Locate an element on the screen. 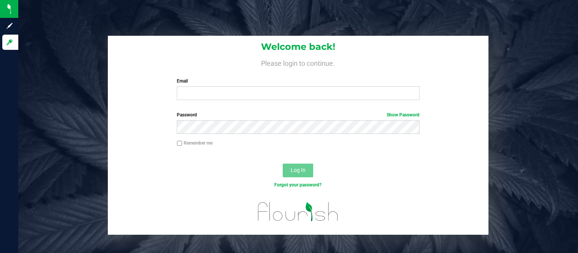  a: Show Password is located at coordinates (403, 115).